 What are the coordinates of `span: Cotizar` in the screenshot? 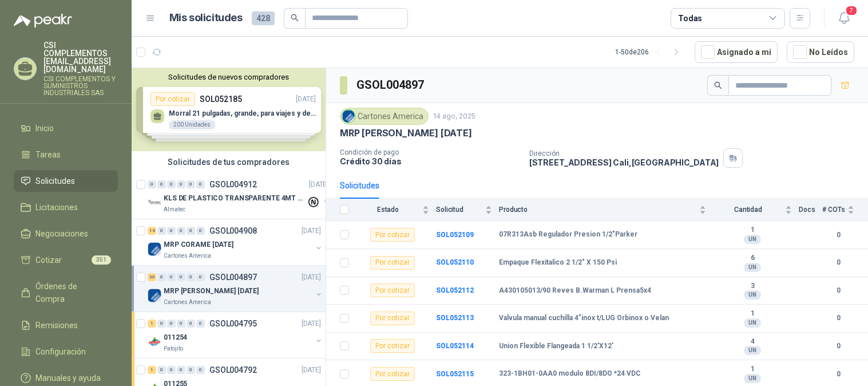 It's located at (49, 260).